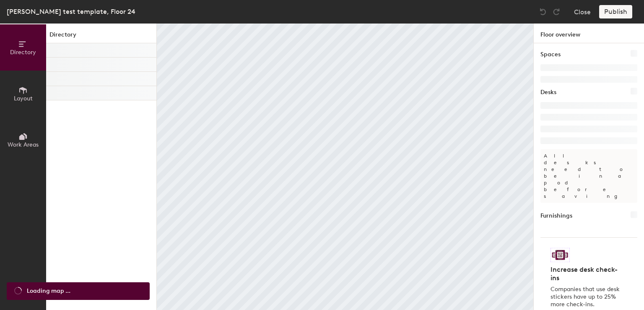  I want to click on img: Undo, so click(543, 12).